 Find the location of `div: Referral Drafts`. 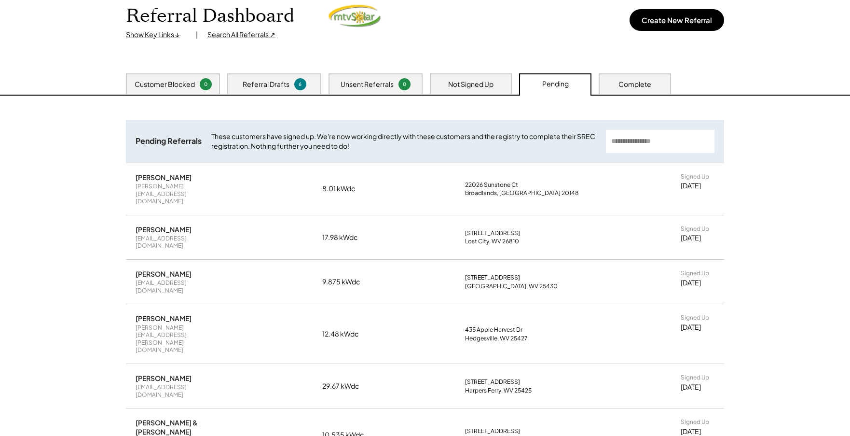

div: Referral Drafts is located at coordinates (266, 84).